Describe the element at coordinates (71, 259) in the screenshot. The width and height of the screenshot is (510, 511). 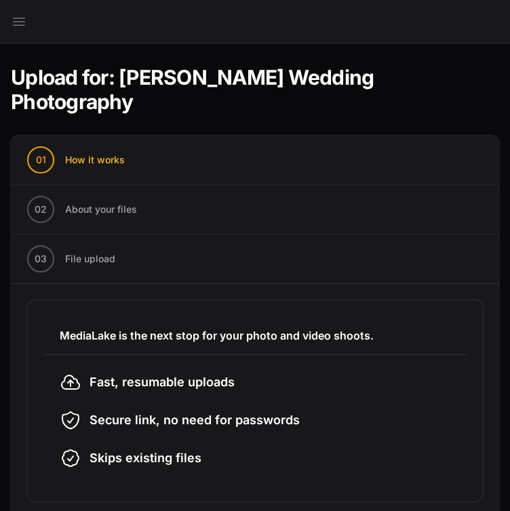
I see `button: 03 File upload` at that location.